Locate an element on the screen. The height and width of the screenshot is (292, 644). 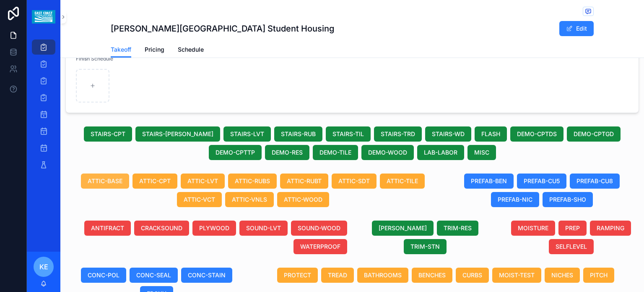
button: PROTECT is located at coordinates (297, 275).